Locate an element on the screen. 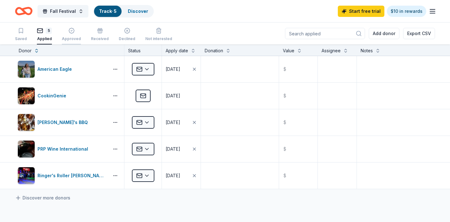 The image size is (450, 222). div: American Eagle is located at coordinates (56, 69).